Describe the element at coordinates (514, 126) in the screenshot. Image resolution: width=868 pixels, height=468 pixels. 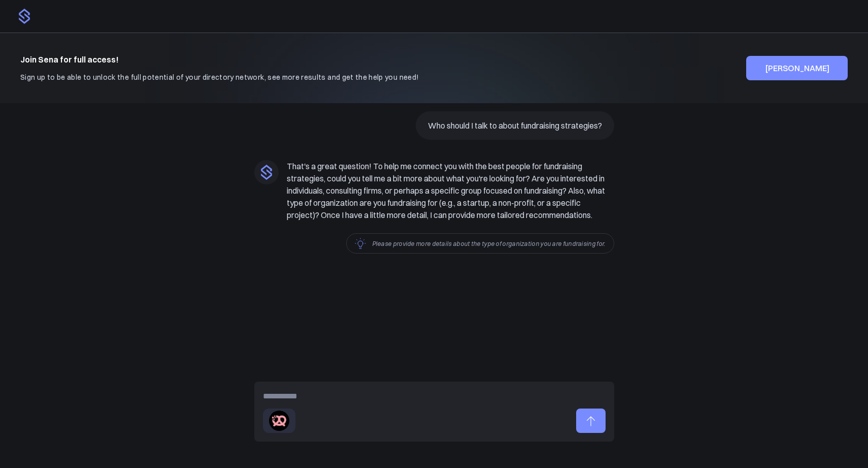
I see `p: Who should I talk to about fundraising strategies?` at that location.